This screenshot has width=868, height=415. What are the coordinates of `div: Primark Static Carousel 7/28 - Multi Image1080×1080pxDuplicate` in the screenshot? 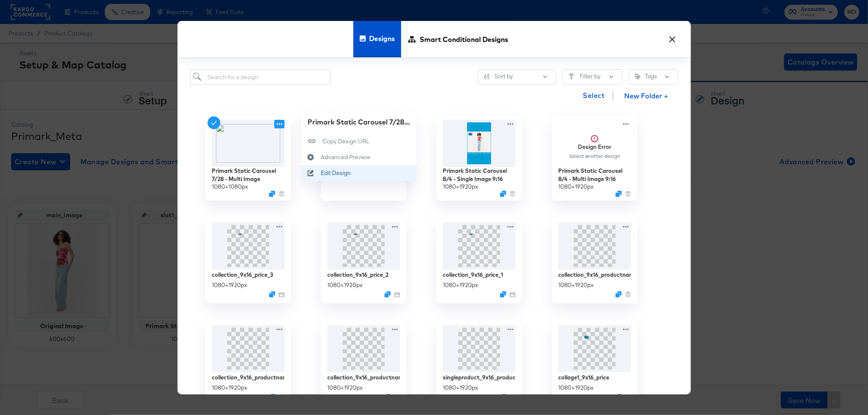 It's located at (248, 158).